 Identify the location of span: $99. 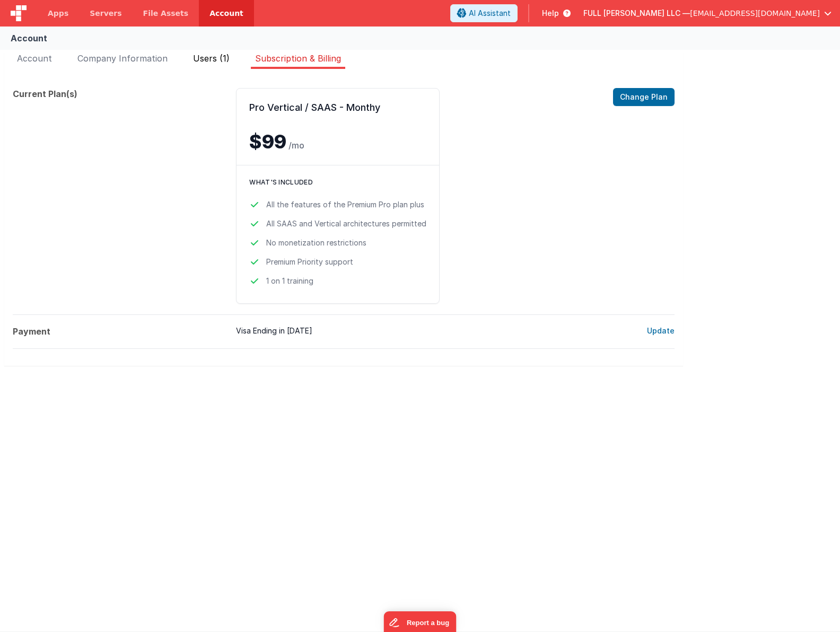
(268, 141).